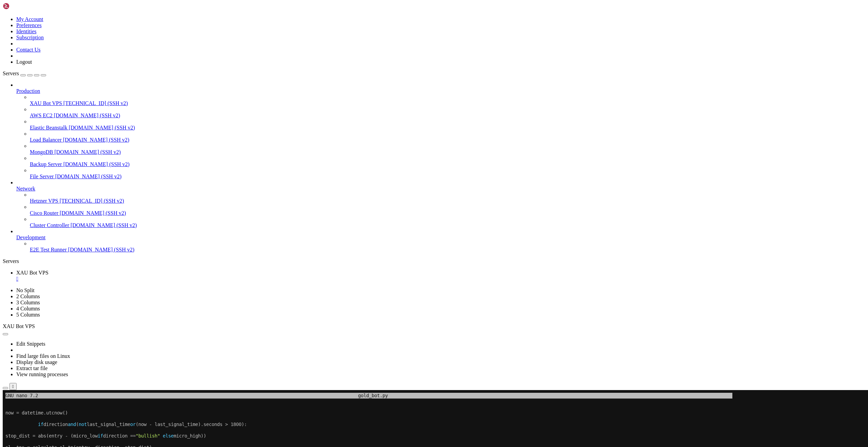  What do you see at coordinates (391, 138) in the screenshot?
I see `x-row: print( , e)` at bounding box center [391, 138].